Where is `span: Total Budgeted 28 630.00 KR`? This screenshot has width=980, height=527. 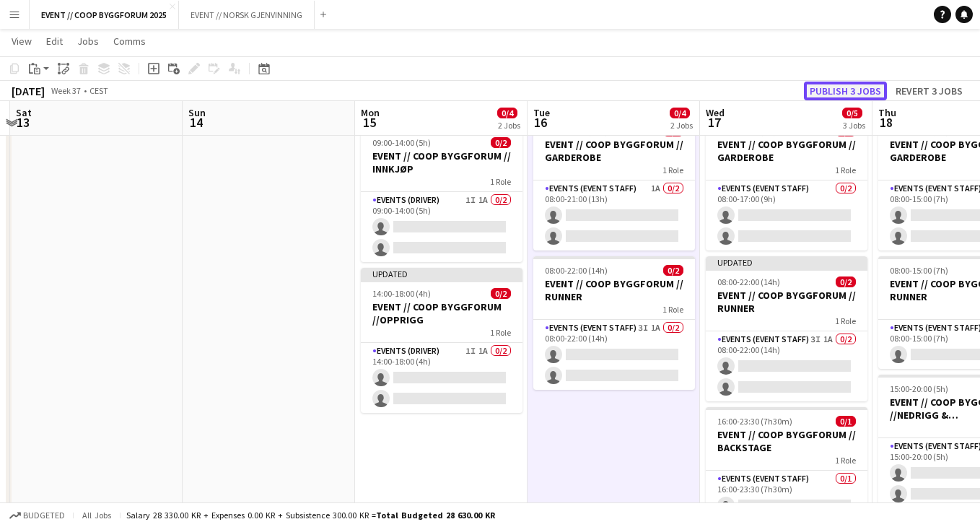
span: Total Budgeted 28 630.00 KR is located at coordinates (435, 515).